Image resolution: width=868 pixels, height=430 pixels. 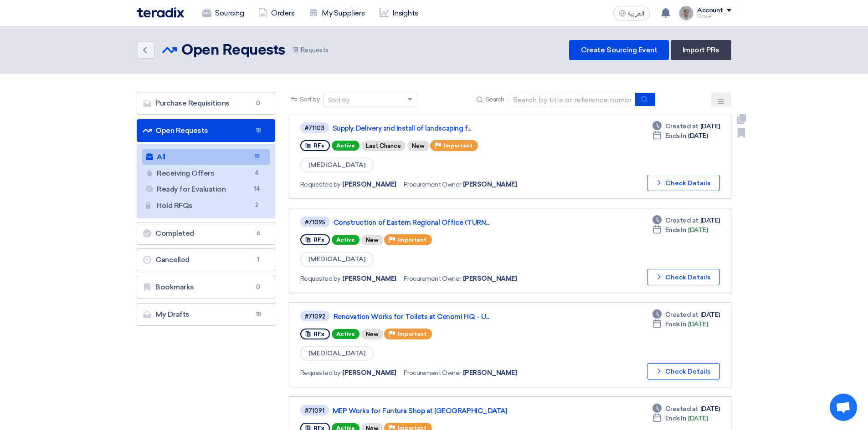 I want to click on a: My Suppliers, so click(x=337, y=13).